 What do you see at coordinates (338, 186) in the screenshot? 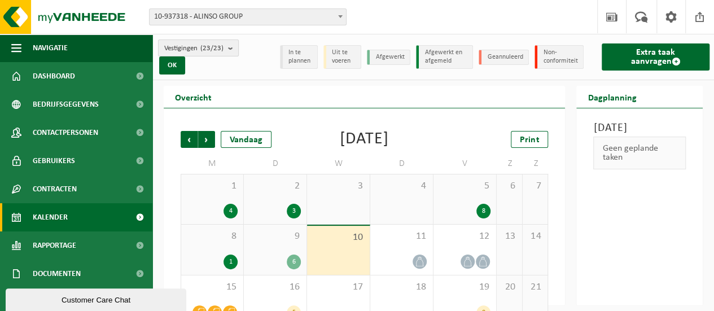
I see `span: 3` at bounding box center [338, 186].